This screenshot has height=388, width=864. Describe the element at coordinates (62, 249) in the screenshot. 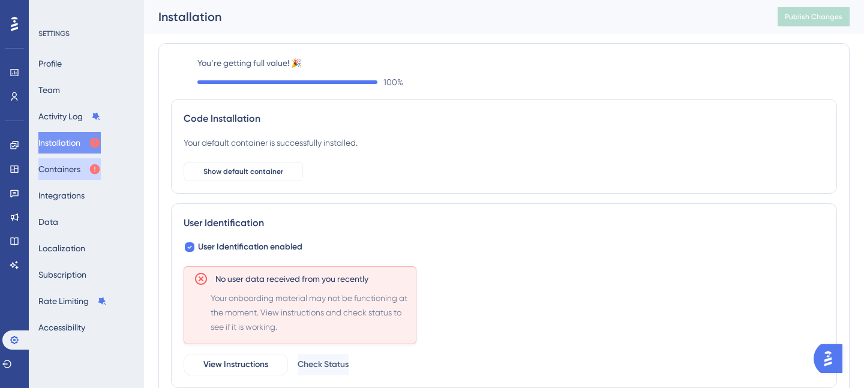

I see `button: Localization` at that location.